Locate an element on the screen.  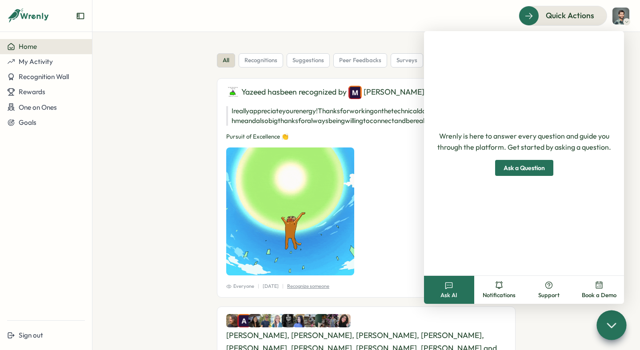
img: Recognition Image is located at coordinates (290, 211).